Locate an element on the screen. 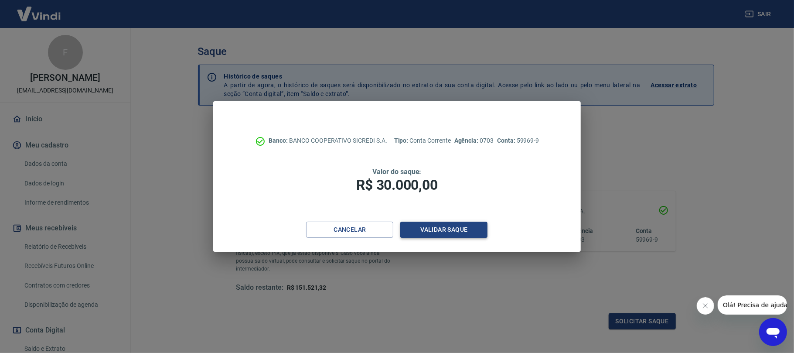  span: Valor do saque: is located at coordinates (397, 171).